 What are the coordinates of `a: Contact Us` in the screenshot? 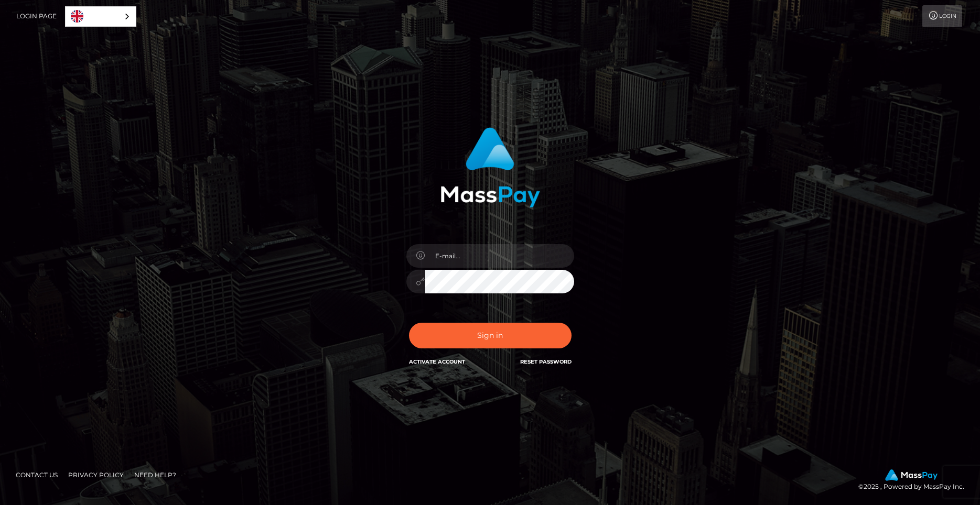 It's located at (36, 475).